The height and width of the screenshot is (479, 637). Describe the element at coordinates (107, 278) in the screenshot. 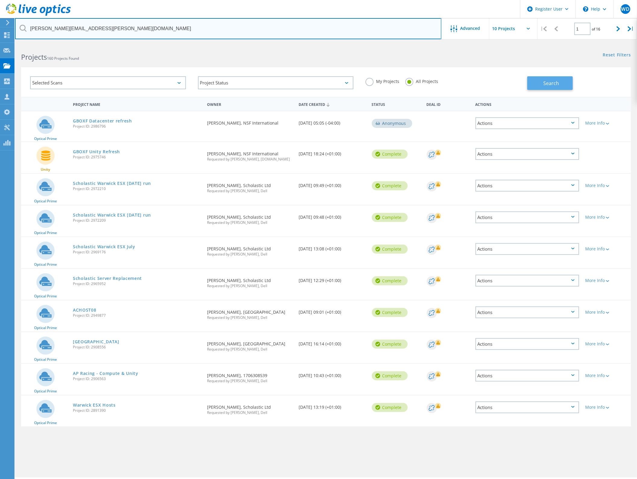

I see `a: Scholastic Server Replacement` at that location.